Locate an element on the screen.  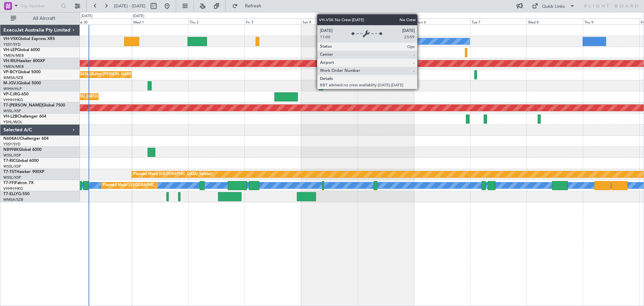
span: T7-FFI is located at coordinates (9, 183).